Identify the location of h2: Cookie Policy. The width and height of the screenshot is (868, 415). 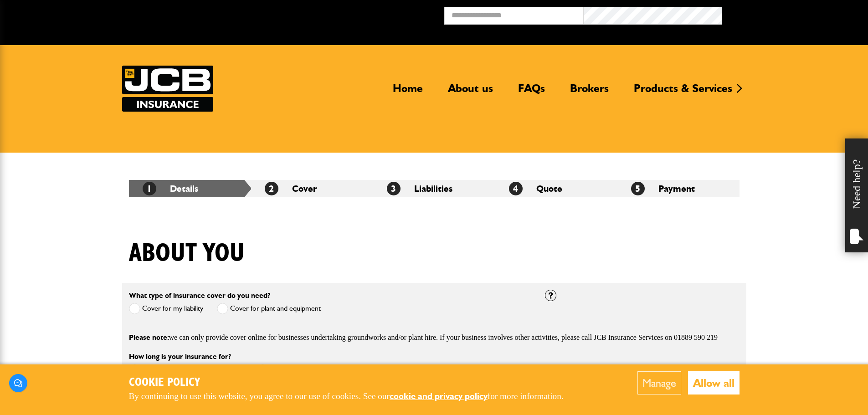
(354, 383).